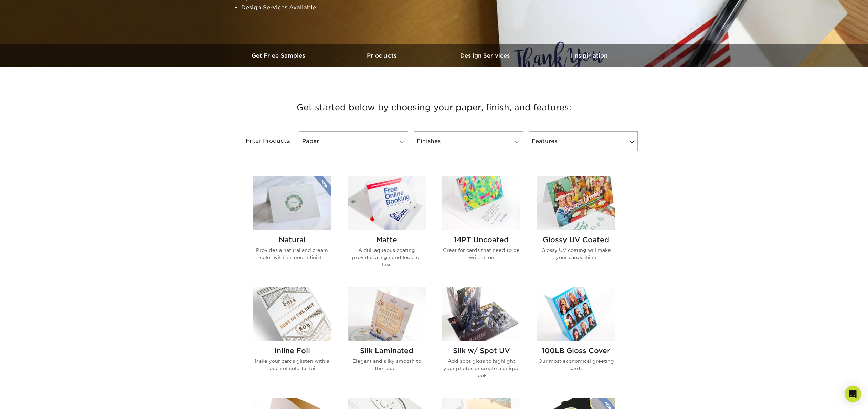 This screenshot has width=868, height=409. Describe the element at coordinates (292, 228) in the screenshot. I see `a: Natural Greeting Cards Natural Provides a natural and cream color with a smooth finish.` at that location.